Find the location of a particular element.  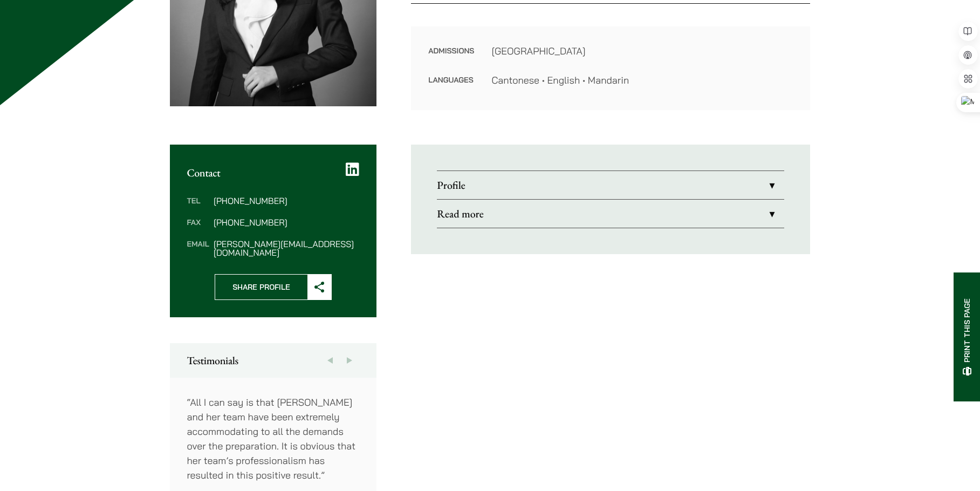

dt: Email is located at coordinates (198, 248).